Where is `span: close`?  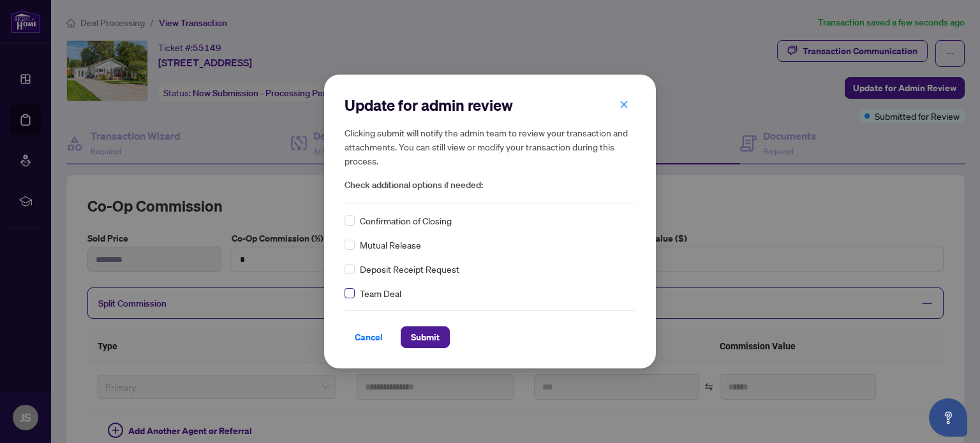
span: close is located at coordinates (624, 105).